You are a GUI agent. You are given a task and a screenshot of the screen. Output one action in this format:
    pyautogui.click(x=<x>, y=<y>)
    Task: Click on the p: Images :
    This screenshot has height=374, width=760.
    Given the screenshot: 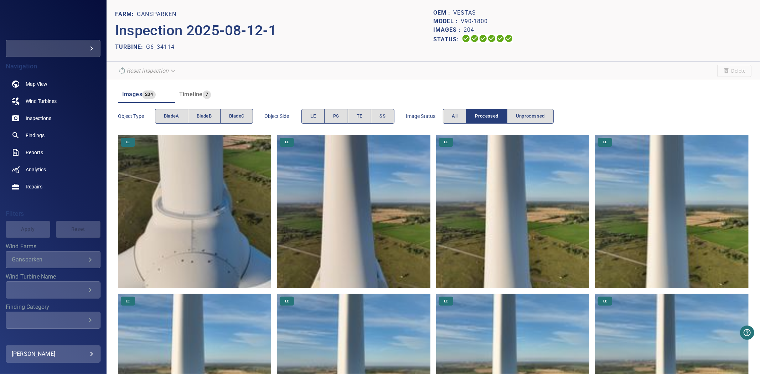 What is the action you would take?
    pyautogui.click(x=448, y=30)
    